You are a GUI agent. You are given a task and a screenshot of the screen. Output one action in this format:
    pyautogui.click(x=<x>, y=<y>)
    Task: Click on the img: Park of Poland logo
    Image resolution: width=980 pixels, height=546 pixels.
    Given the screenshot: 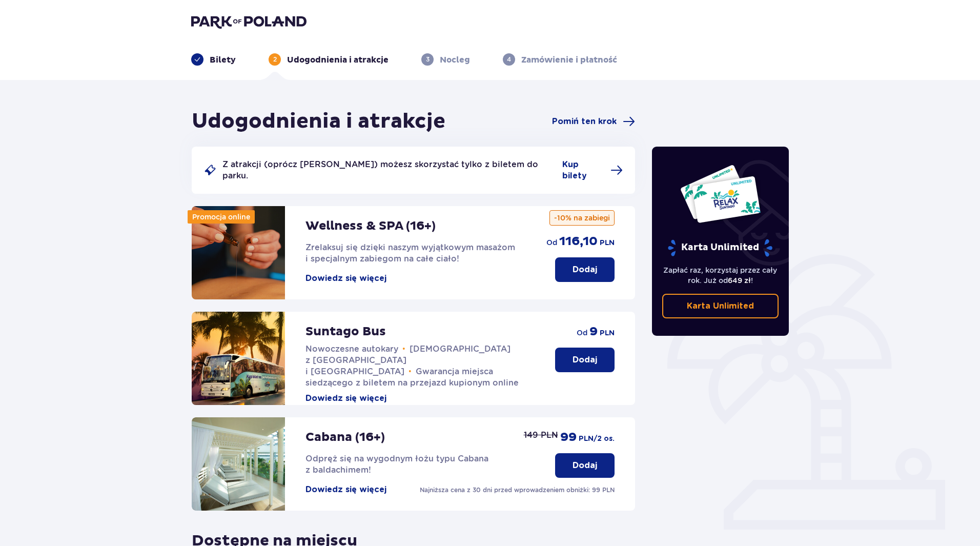 What is the action you would take?
    pyautogui.click(x=248, y=21)
    